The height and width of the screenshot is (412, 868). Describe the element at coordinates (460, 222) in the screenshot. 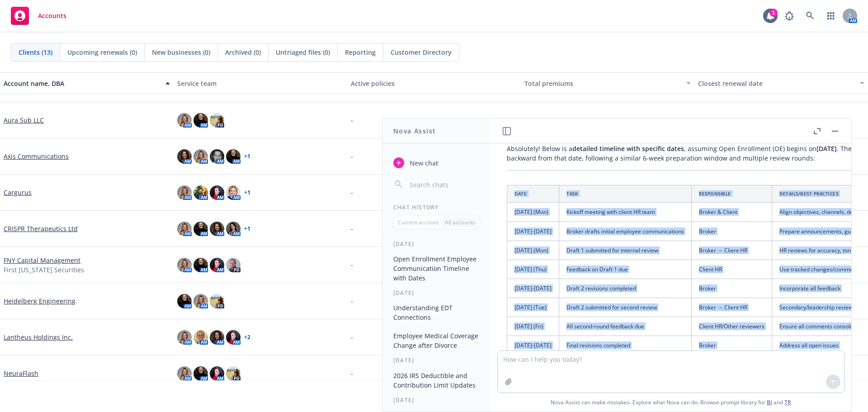

I see `p: All accounts` at that location.